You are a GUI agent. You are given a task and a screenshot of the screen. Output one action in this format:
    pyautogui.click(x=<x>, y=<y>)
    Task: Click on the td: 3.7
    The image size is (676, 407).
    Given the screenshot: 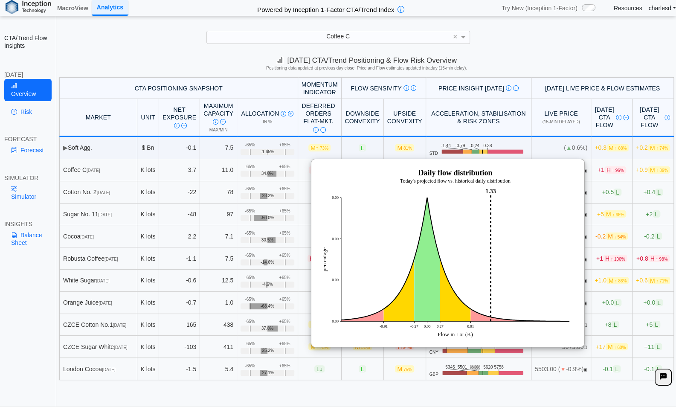 What is the action you would take?
    pyautogui.click(x=180, y=170)
    